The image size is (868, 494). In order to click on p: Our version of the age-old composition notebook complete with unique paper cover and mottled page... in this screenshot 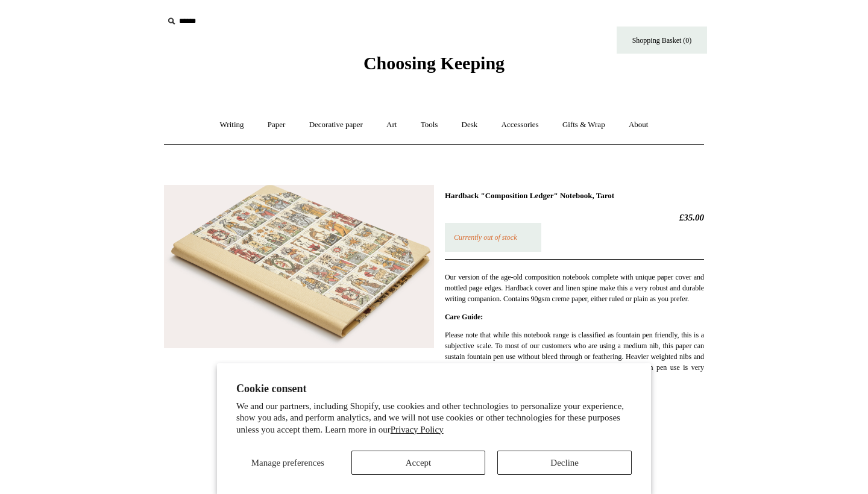, I will do `click(574, 289)`.